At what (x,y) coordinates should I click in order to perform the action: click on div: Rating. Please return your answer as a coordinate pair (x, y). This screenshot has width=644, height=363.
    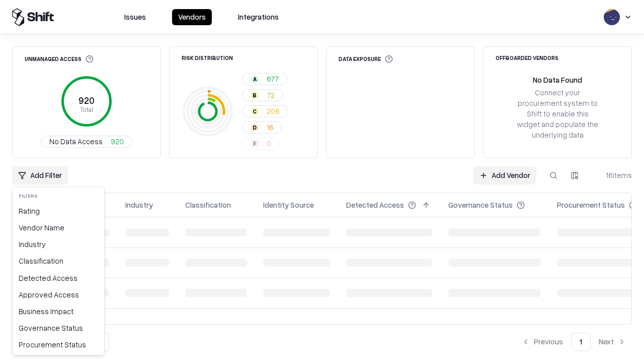
    Looking at the image, I should click on (58, 211).